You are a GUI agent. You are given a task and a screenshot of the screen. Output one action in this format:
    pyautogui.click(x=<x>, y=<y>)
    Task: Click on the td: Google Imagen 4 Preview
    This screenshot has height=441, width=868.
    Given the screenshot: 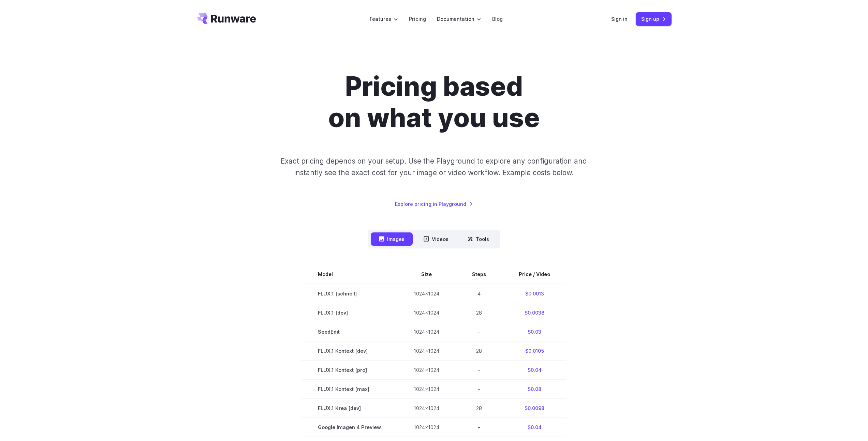 What is the action you would take?
    pyautogui.click(x=349, y=428)
    